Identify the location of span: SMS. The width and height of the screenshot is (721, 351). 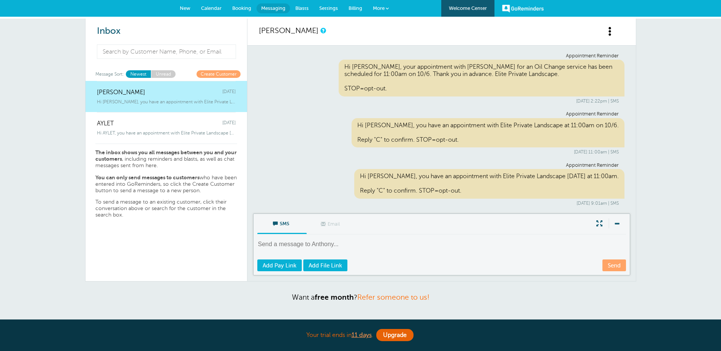
(282, 223).